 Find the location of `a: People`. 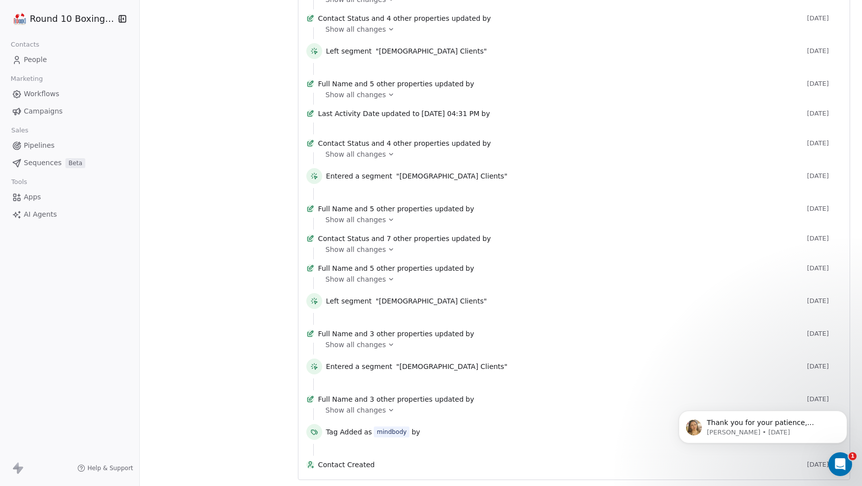

a: People is located at coordinates (69, 59).